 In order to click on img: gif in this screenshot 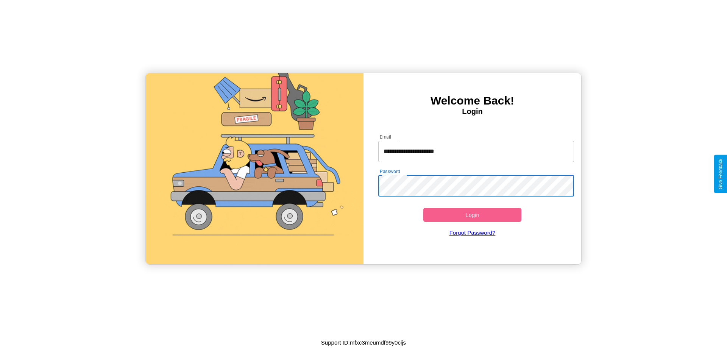, I will do `click(255, 169)`.